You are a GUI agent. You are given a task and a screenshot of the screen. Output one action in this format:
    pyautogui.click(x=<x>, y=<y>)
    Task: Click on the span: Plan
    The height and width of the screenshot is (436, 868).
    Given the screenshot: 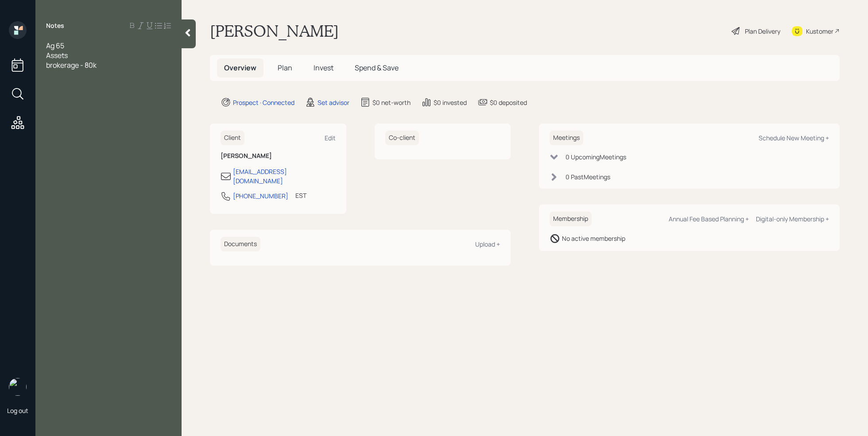 What is the action you would take?
    pyautogui.click(x=285, y=68)
    